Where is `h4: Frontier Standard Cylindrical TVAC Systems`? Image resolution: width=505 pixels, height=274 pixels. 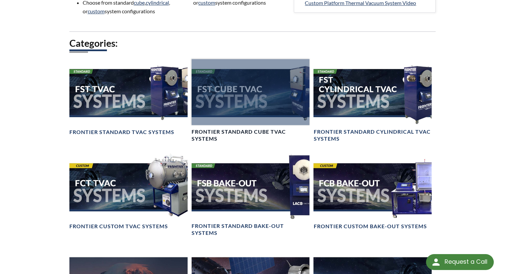 h4: Frontier Standard Cylindrical TVAC Systems is located at coordinates (373, 136).